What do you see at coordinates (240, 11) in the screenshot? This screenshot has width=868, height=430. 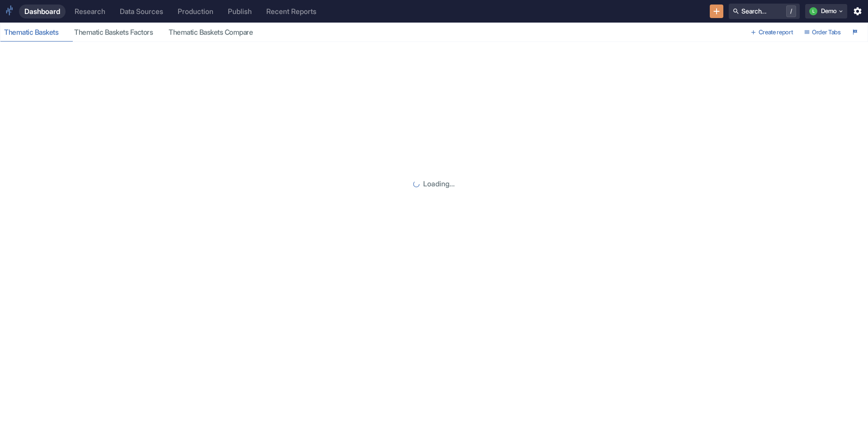 I see `a: Publish` at bounding box center [240, 11].